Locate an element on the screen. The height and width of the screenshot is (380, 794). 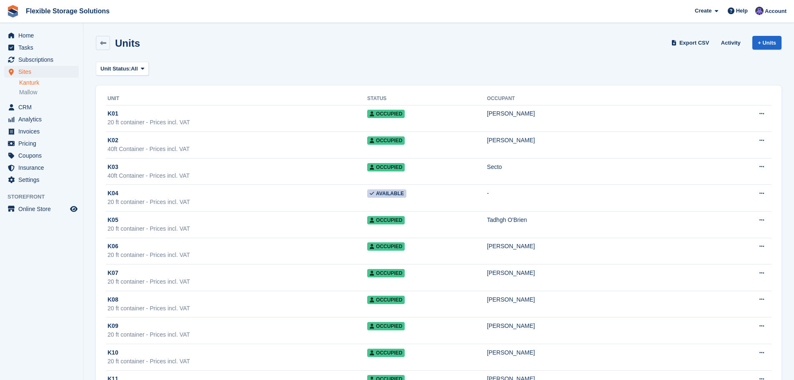
span: Pricing is located at coordinates (43, 143).